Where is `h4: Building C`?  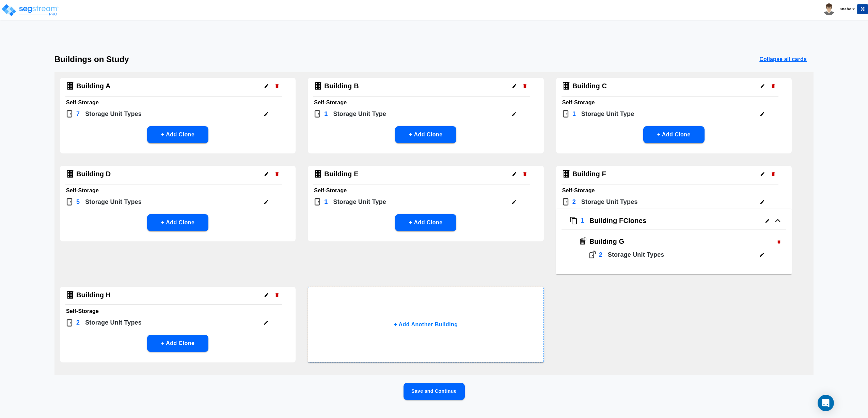 h4: Building C is located at coordinates (590, 86).